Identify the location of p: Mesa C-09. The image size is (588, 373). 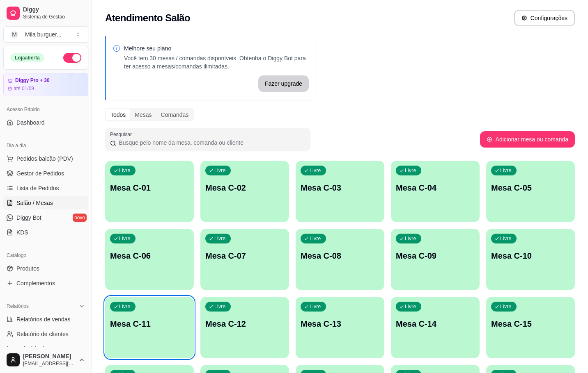
(435, 256).